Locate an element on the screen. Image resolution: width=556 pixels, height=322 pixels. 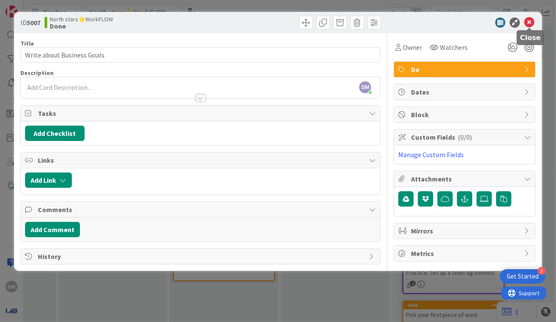
b: Done is located at coordinates (81, 26).